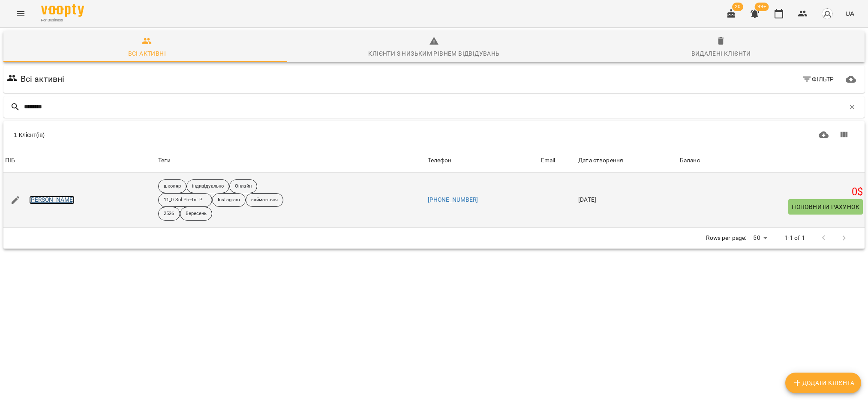  I want to click on span: Дата створення, so click(627, 161).